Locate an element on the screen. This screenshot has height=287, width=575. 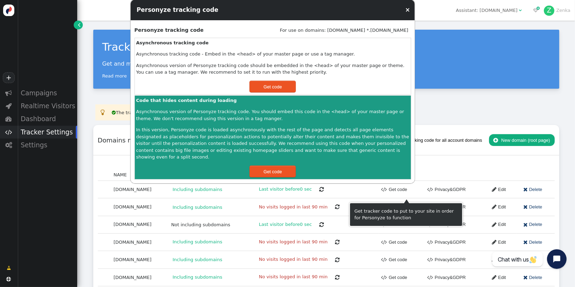
button: Get tracking code for all account domains is located at coordinates (436, 140).